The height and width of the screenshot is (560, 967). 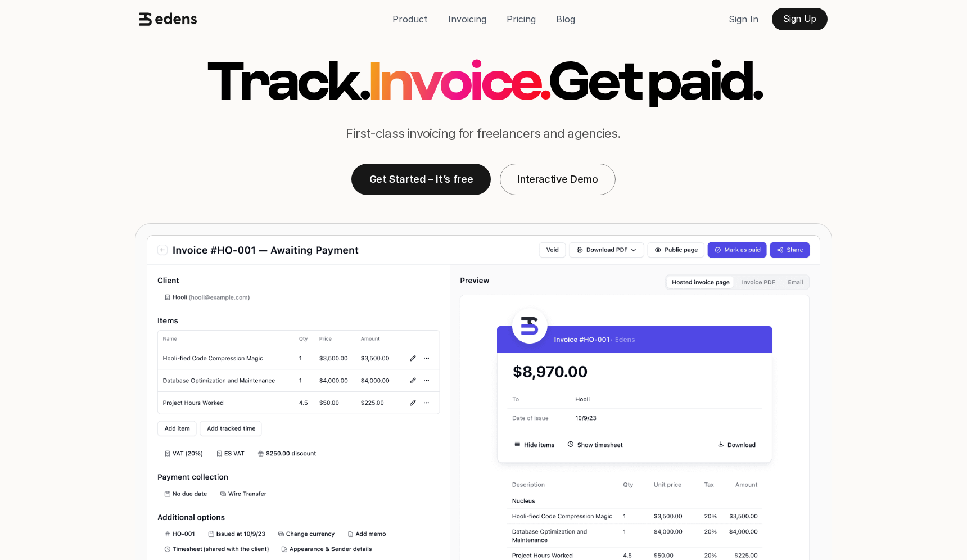 I want to click on p: Product, so click(x=410, y=19).